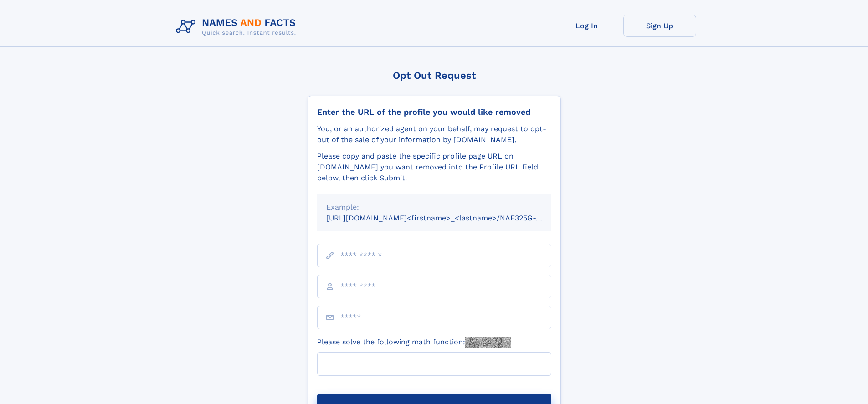 The image size is (868, 404). What do you see at coordinates (434, 207) in the screenshot?
I see `div: Example:` at bounding box center [434, 207].